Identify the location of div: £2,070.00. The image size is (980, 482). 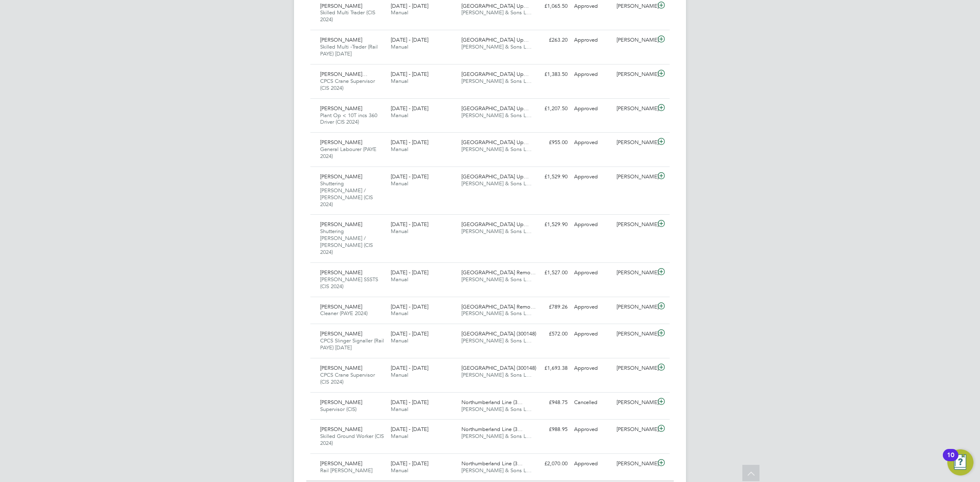
(549, 464).